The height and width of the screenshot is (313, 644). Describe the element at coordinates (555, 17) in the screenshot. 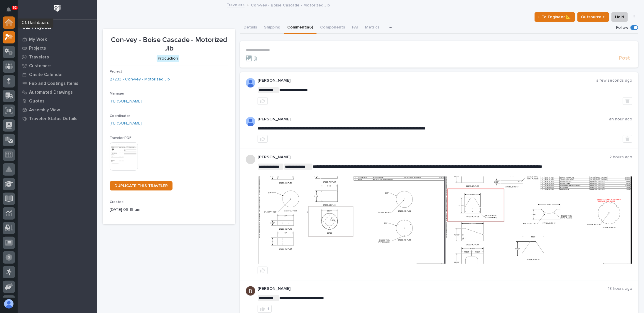

I see `button: ← To Engineer 📐` at that location.